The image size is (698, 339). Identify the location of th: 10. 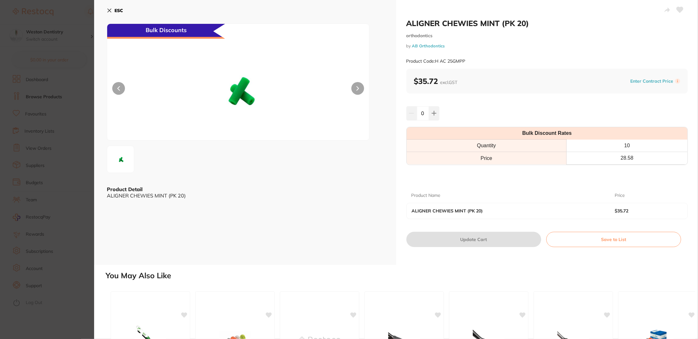
(627, 146).